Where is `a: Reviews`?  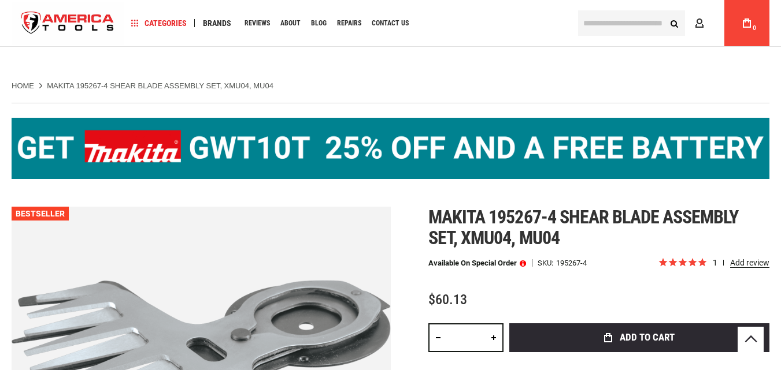 a: Reviews is located at coordinates (257, 23).